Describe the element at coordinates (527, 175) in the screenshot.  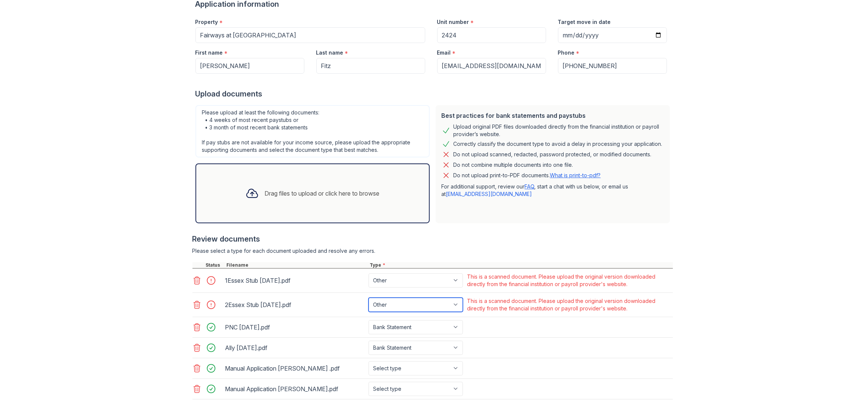
I see `p: Do not upload print-to-PDF documents.` at that location.